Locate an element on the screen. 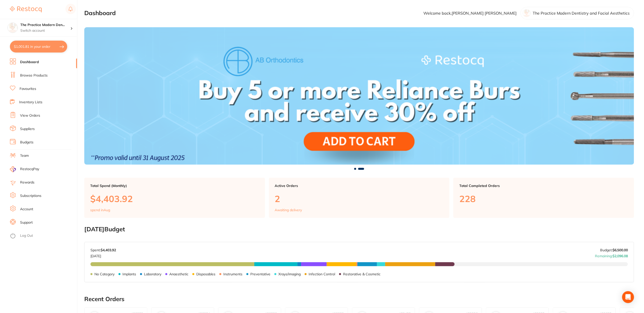 The image size is (644, 313). a: Team is located at coordinates (24, 156).